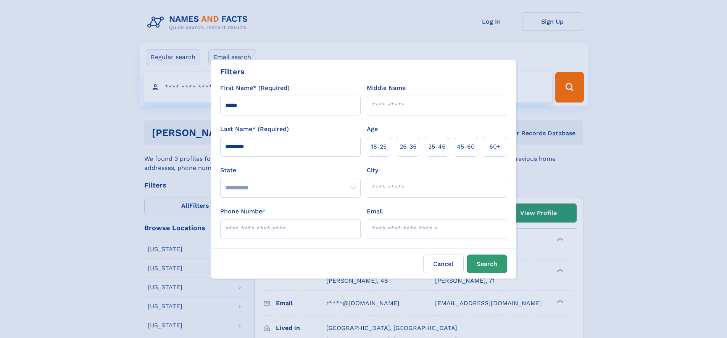 The image size is (727, 338). What do you see at coordinates (255, 88) in the screenshot?
I see `label: First Name* (Required)` at bounding box center [255, 88].